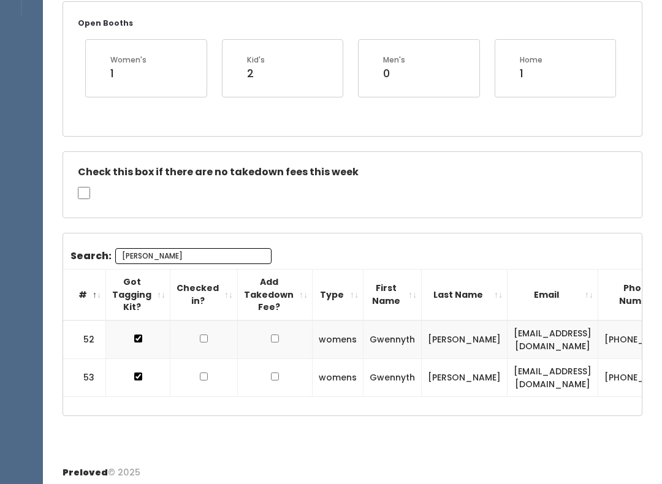  What do you see at coordinates (105, 23) in the screenshot?
I see `small: Open Booths` at bounding box center [105, 23].